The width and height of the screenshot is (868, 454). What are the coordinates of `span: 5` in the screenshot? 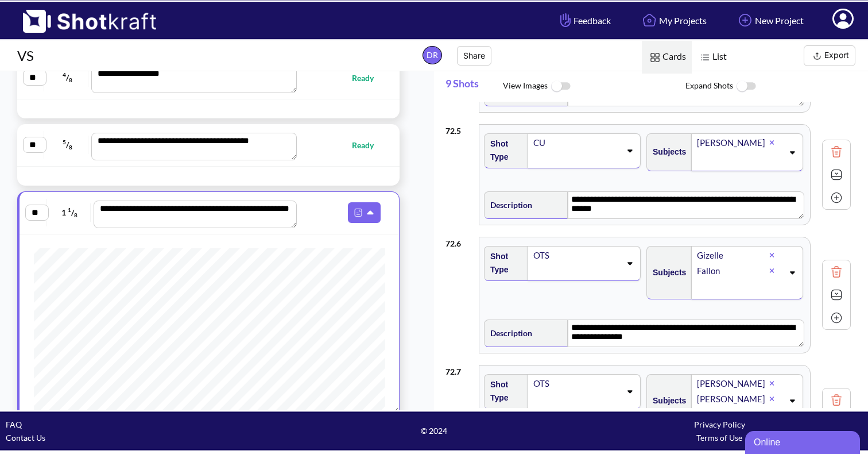 It's located at (64, 142).